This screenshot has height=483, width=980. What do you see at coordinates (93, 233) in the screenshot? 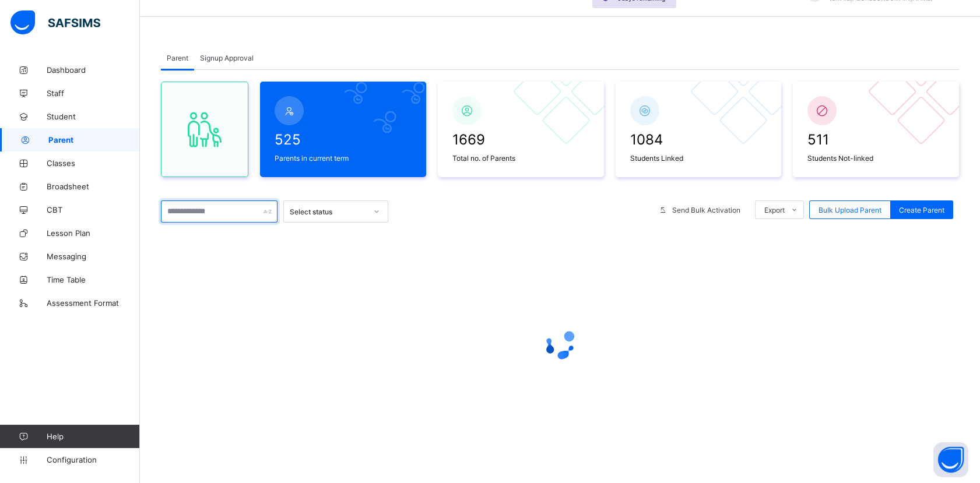
I see `span: Lesson Plan` at bounding box center [93, 233].